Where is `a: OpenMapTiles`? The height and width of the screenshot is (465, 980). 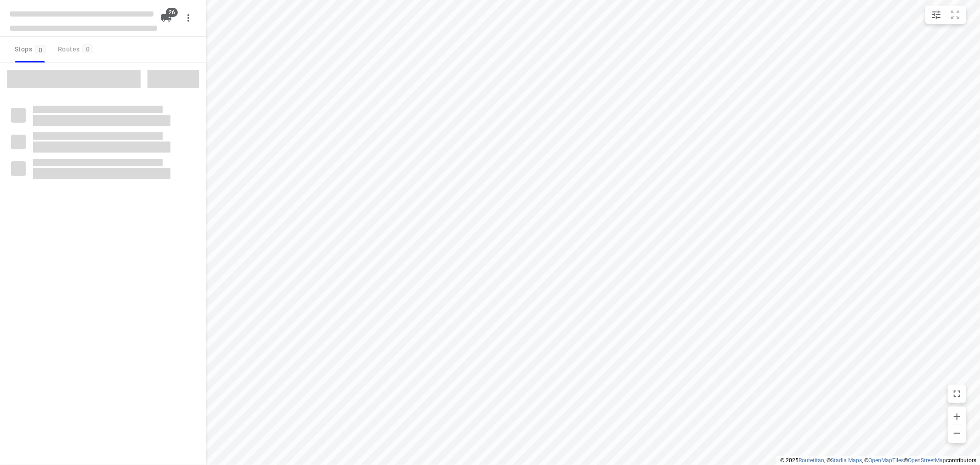 a: OpenMapTiles is located at coordinates (886, 461).